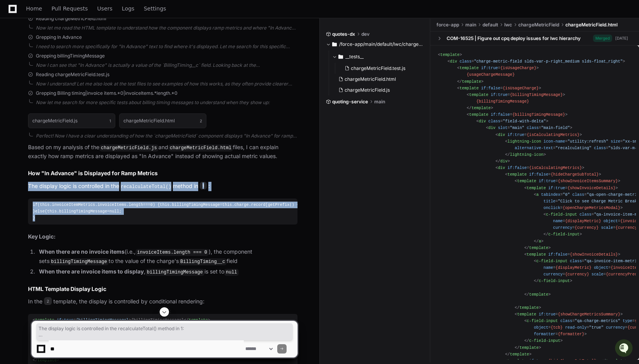  What do you see at coordinates (167, 257) in the screenshot?
I see `li: (i.e., ), the component sets to the value of the charge's field` at bounding box center [167, 257].